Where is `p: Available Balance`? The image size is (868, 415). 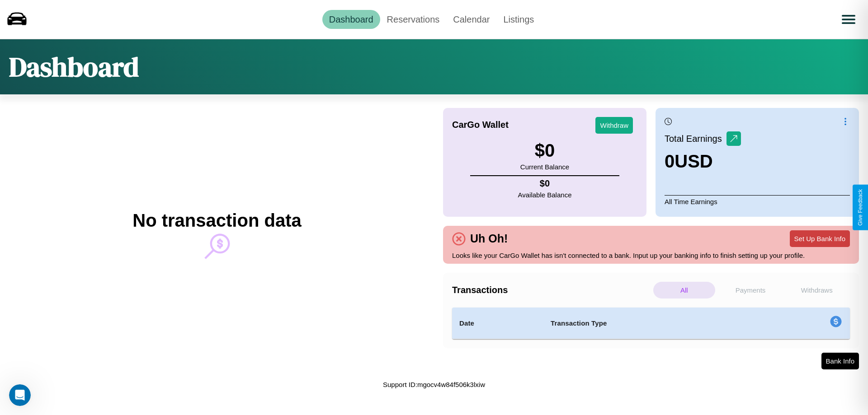 p: Available Balance is located at coordinates (544, 195).